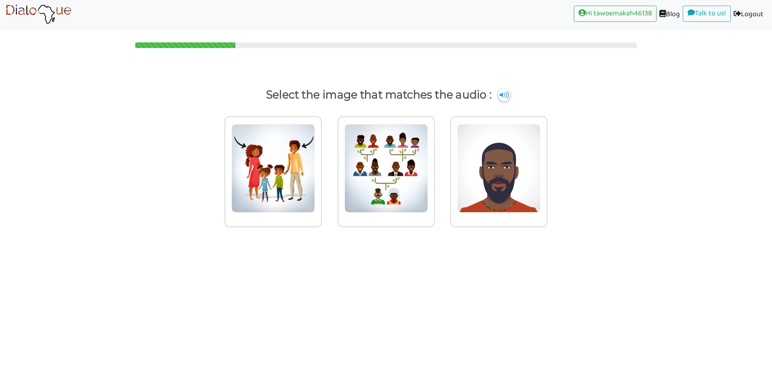 This screenshot has height=373, width=772. What do you see at coordinates (615, 14) in the screenshot?
I see `a: Hi tawoemakah46138` at bounding box center [615, 14].